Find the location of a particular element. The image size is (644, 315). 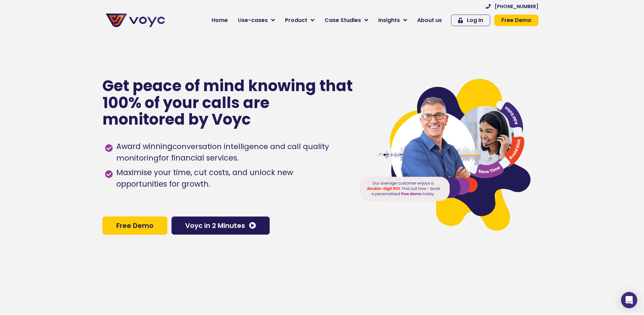

span: Product is located at coordinates (297, 20).